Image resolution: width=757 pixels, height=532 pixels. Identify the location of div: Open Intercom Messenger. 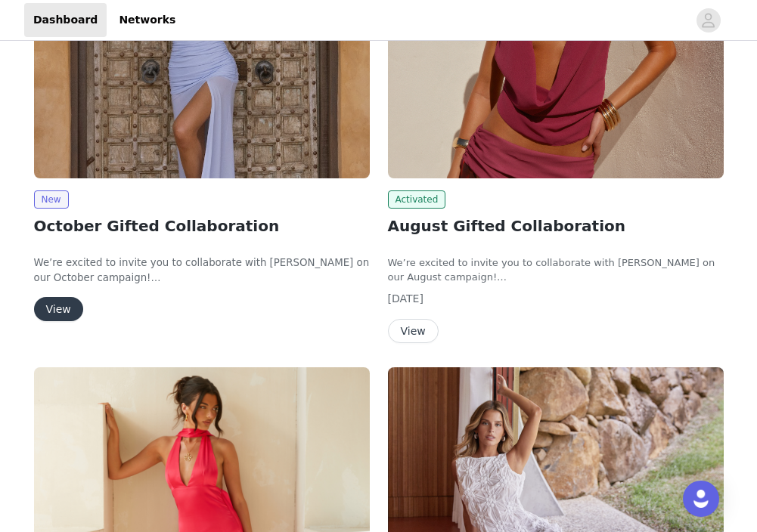
(701, 499).